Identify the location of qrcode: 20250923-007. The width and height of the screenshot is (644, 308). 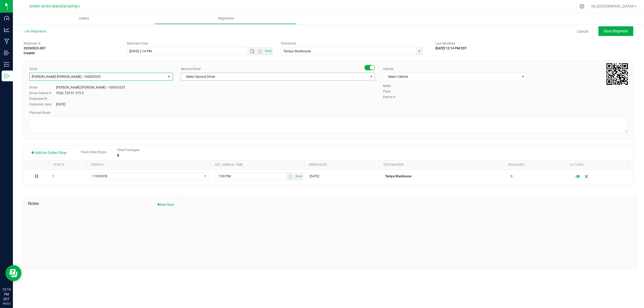
(617, 74).